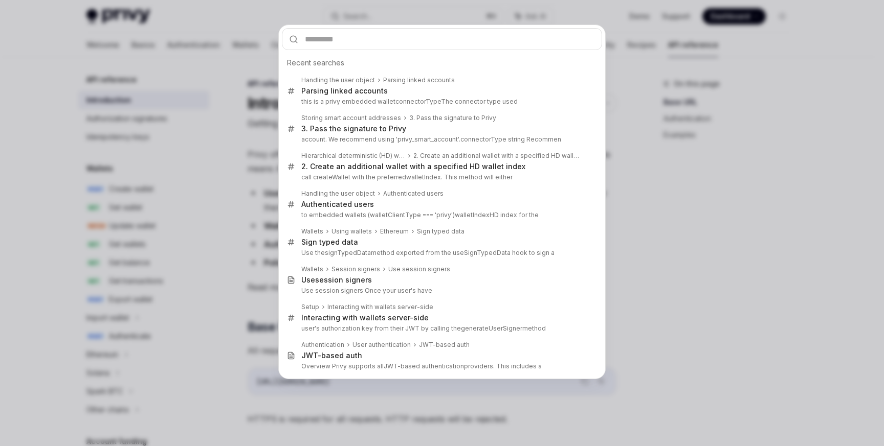  What do you see at coordinates (441, 253) in the screenshot?
I see `p: Use the method exported from the useSignTypedData hook to sign a` at bounding box center [441, 253].